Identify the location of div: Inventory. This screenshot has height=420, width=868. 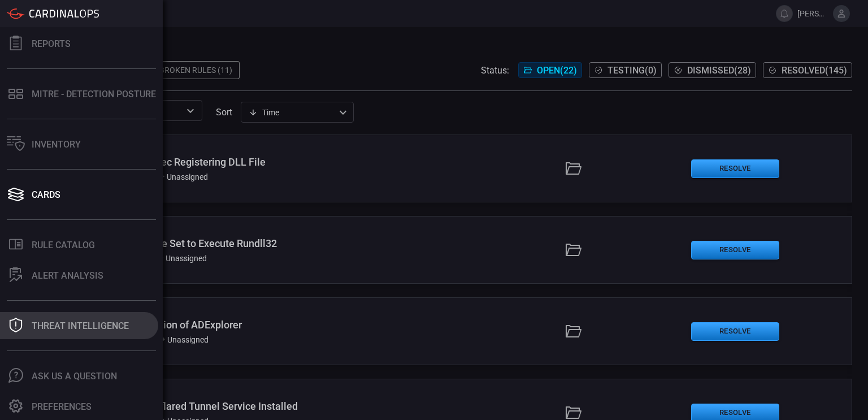
(56, 144).